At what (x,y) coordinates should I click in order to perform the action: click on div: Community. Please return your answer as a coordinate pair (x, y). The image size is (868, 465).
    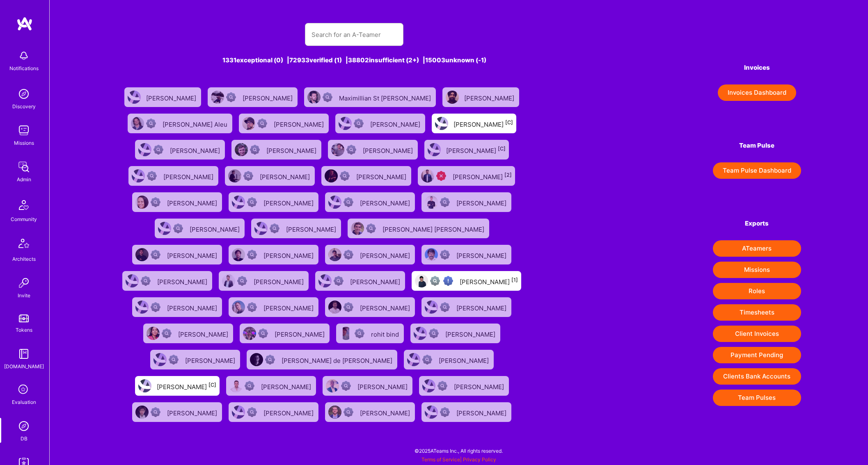
    Looking at the image, I should click on (23, 219).